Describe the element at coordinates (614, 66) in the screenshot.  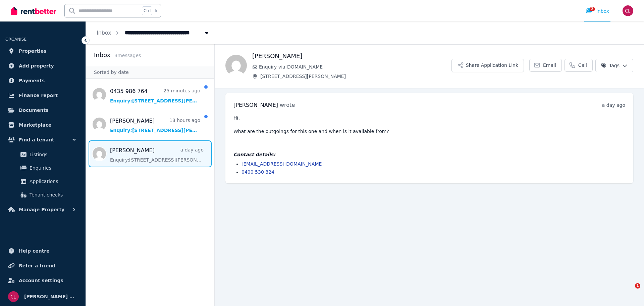
I see `button: Tags` at that location.